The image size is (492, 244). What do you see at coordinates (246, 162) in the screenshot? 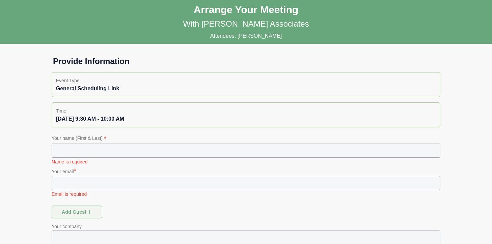
I see `p: Name is required` at bounding box center [246, 162].